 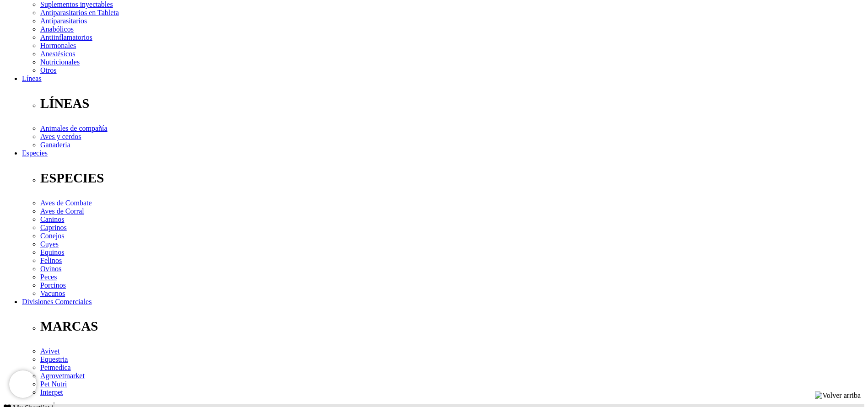 I want to click on a: Peces, so click(x=48, y=277).